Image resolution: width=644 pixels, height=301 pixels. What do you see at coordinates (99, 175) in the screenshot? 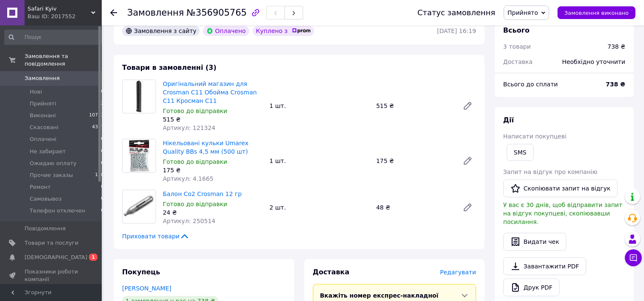
I see `span: 118` at bounding box center [99, 175].